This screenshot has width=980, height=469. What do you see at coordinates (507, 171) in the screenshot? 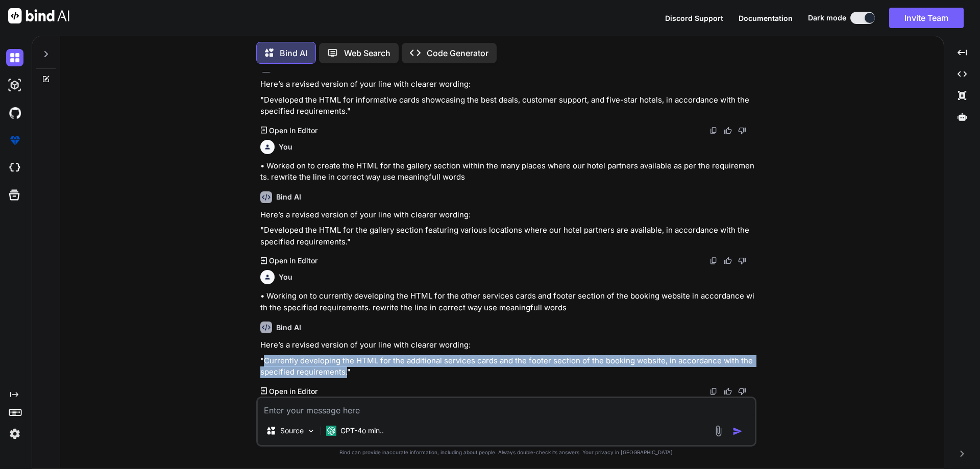
I see `p: • Worked on to create the HTML for the gallery section within the many places where our hotel par...` at bounding box center [507, 171].